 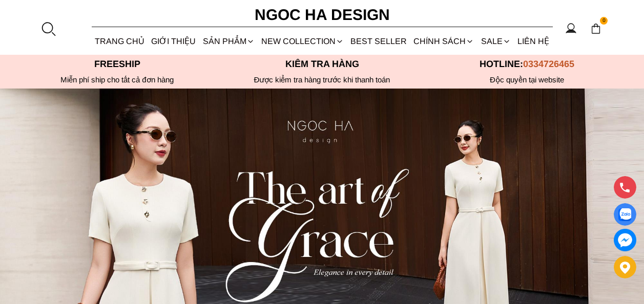 What do you see at coordinates (322, 15) in the screenshot?
I see `h6: Ngoc Ha Design` at bounding box center [322, 15].